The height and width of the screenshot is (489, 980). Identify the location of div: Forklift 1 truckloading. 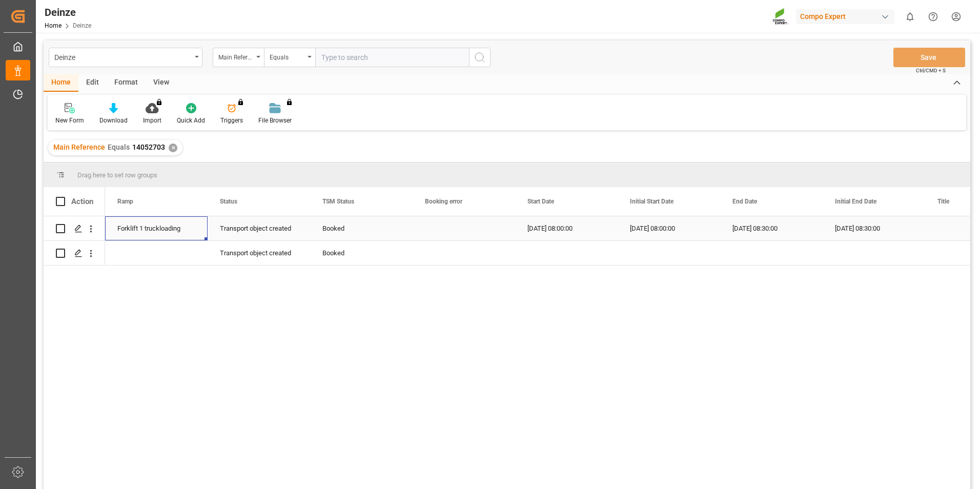
(156, 228).